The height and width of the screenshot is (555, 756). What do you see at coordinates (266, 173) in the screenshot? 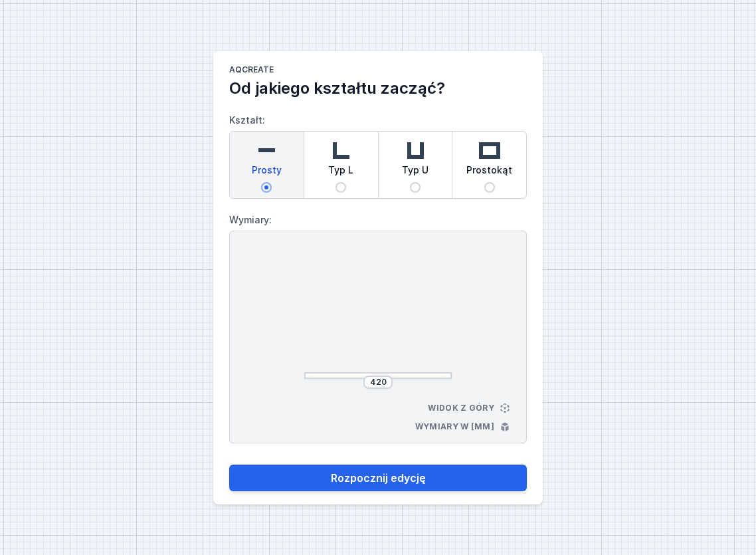
I see `span: Prosty` at bounding box center [266, 173].